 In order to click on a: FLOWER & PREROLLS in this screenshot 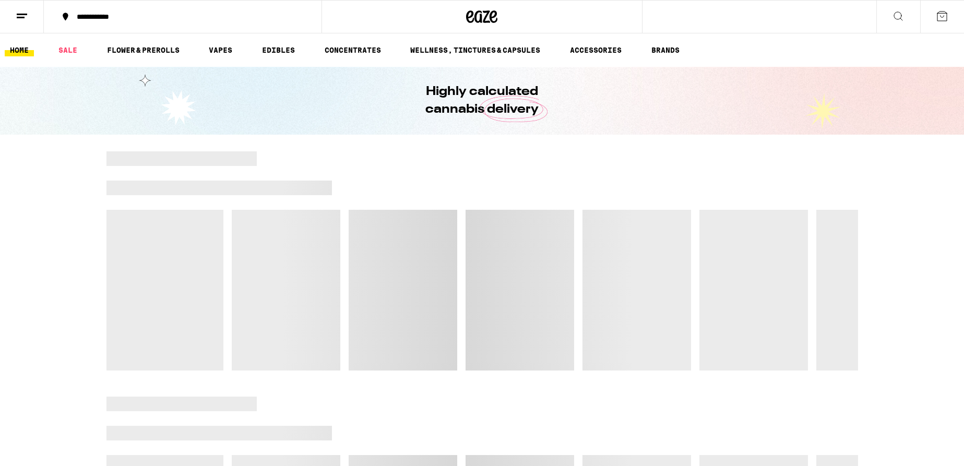, I will do `click(143, 50)`.